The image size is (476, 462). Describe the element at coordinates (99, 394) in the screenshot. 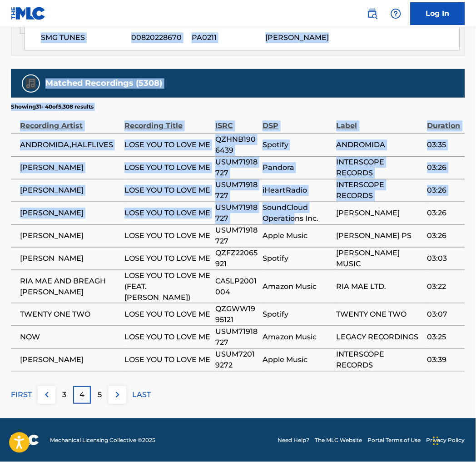

I see `p: 5` at that location.